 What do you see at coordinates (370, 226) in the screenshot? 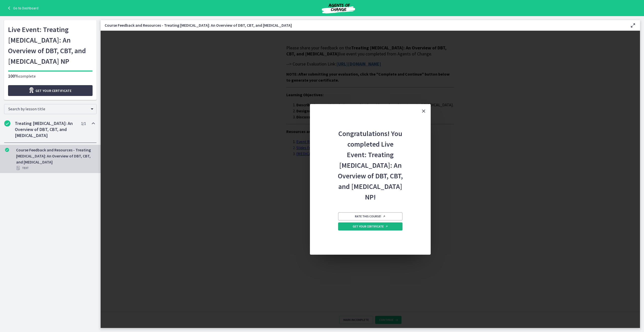
I see `a: Get your certificate Opens in a new window` at bounding box center [370, 226].